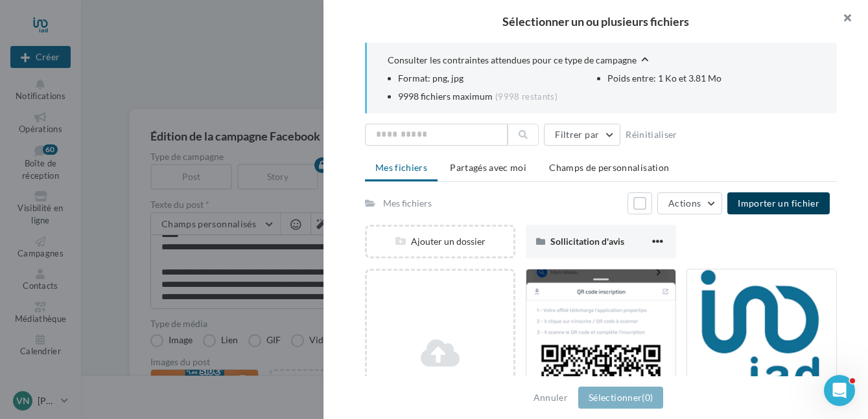  What do you see at coordinates (440, 241) in the screenshot?
I see `div: Ajouter un dossier` at bounding box center [440, 241].